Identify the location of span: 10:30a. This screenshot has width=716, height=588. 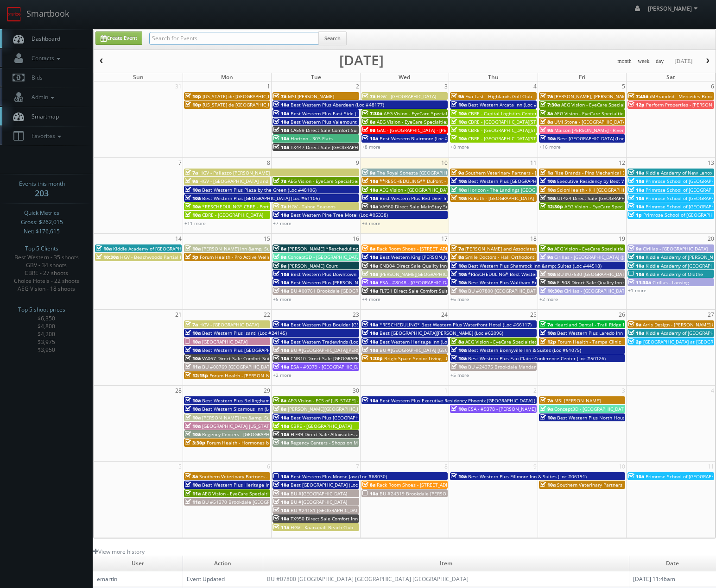
(551, 291).